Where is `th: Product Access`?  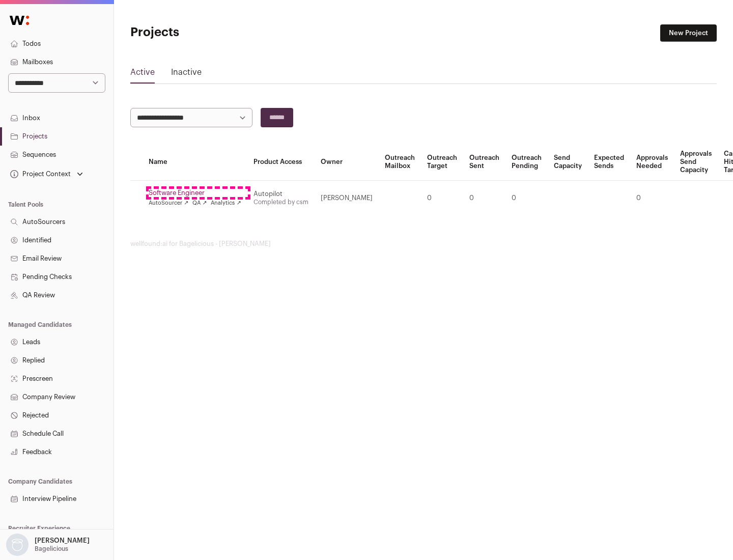
th: Product Access is located at coordinates (281, 162).